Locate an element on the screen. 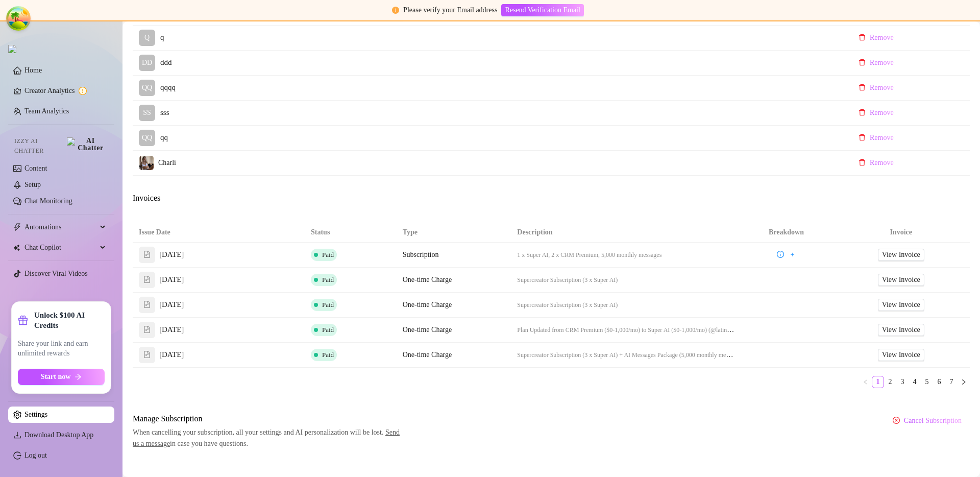 The height and width of the screenshot is (477, 980). span: right is located at coordinates (963, 382).